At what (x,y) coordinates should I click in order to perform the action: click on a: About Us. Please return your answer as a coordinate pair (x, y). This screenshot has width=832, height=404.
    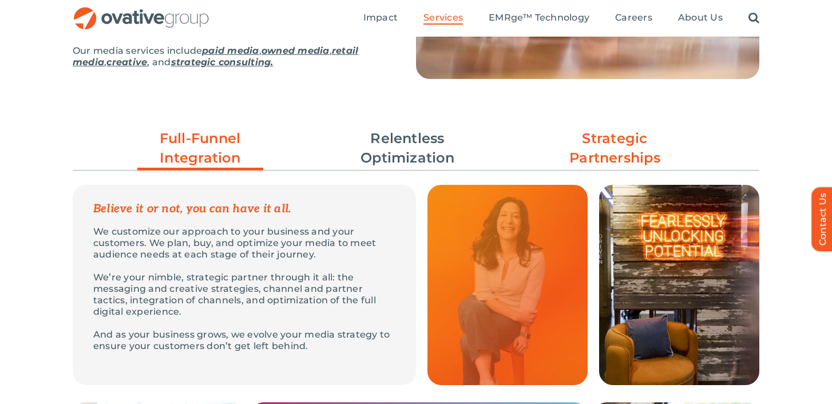
    Looking at the image, I should click on (700, 18).